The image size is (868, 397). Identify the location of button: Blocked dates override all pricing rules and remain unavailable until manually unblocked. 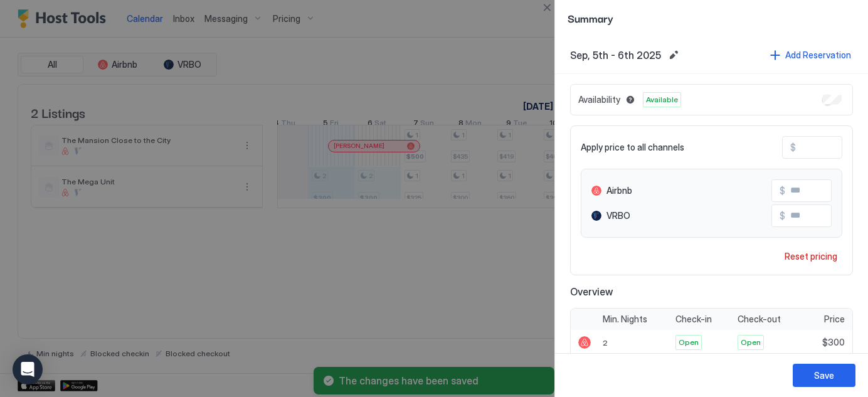
(630, 100).